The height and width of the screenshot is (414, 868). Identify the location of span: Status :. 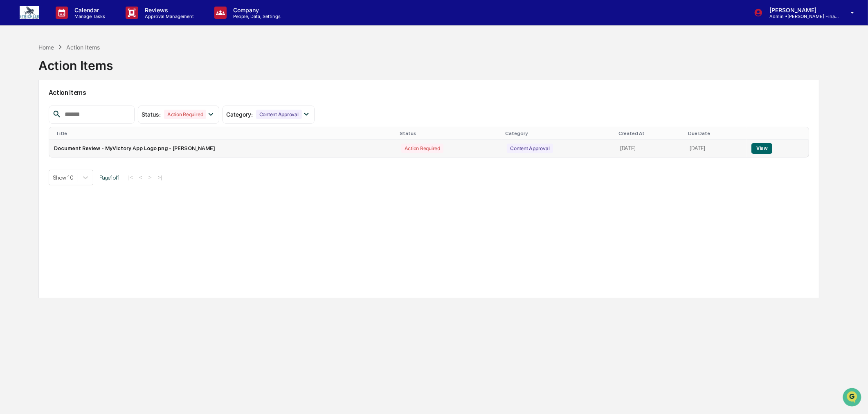
(151, 114).